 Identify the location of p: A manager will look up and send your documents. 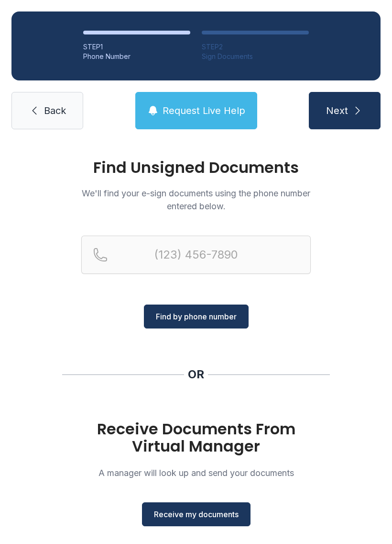
(196, 473).